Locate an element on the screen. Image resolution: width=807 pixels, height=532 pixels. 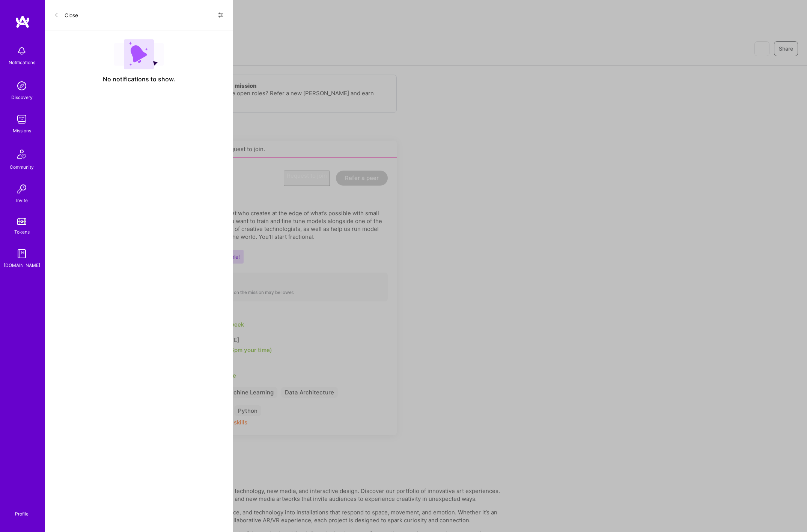
img: teamwork is located at coordinates (22, 120).